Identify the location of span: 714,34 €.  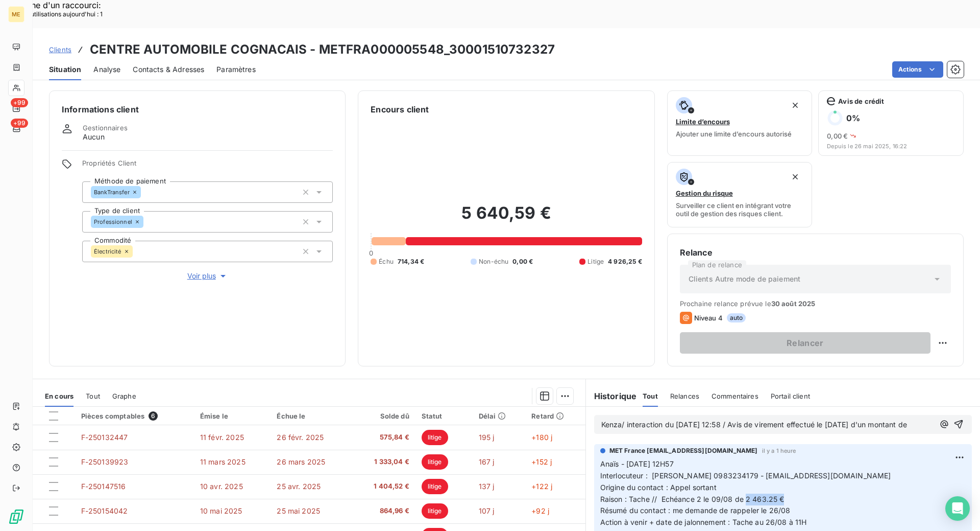
(411, 261).